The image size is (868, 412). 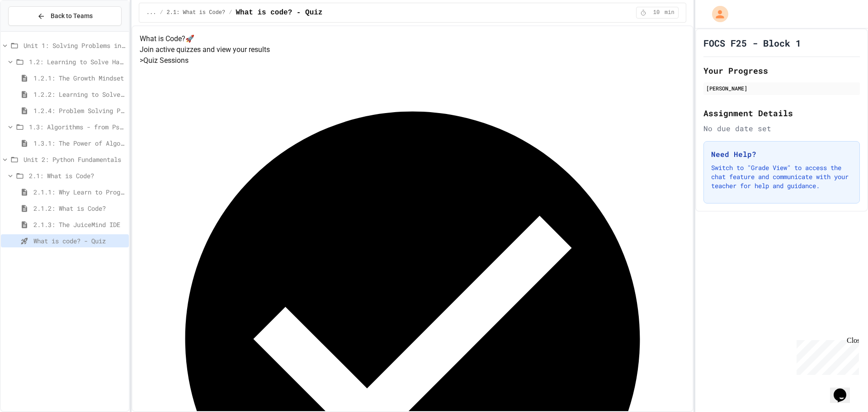 I want to click on div: My Account, so click(x=717, y=14).